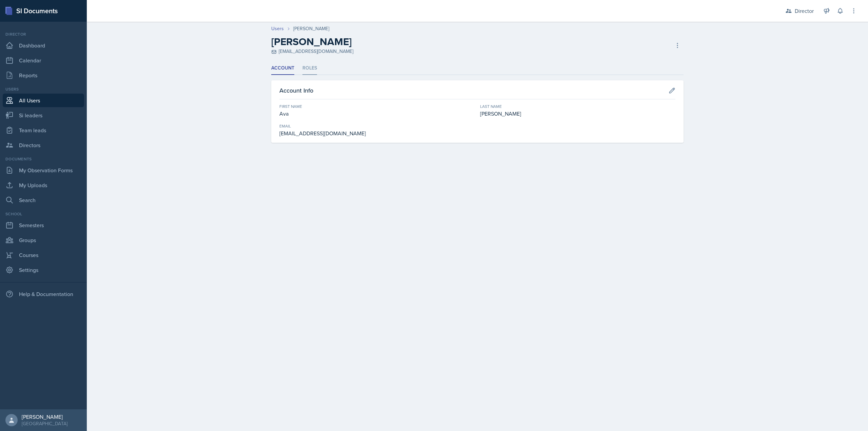 The image size is (868, 431). I want to click on div: First Name, so click(377, 106).